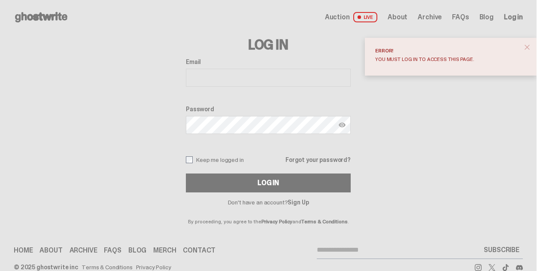  What do you see at coordinates (513, 17) in the screenshot?
I see `a: Log in` at bounding box center [513, 17].